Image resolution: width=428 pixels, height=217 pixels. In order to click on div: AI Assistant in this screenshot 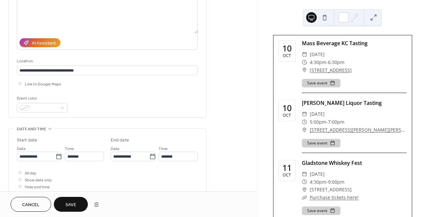, I will do `click(44, 43)`.